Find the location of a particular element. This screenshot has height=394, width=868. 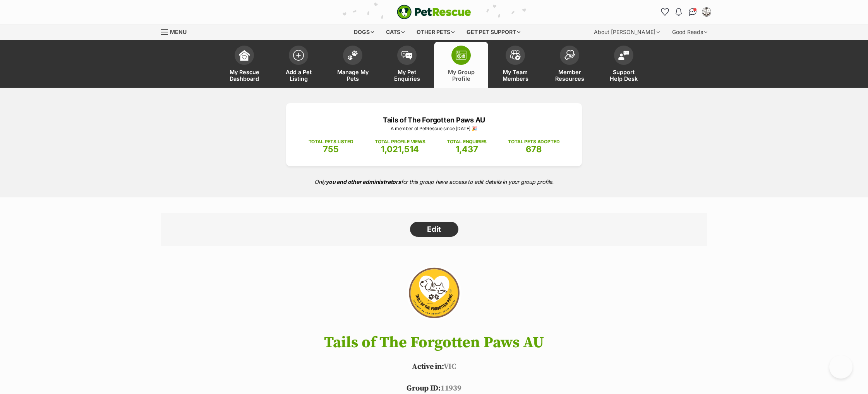

a: Member Resources is located at coordinates (570, 65).